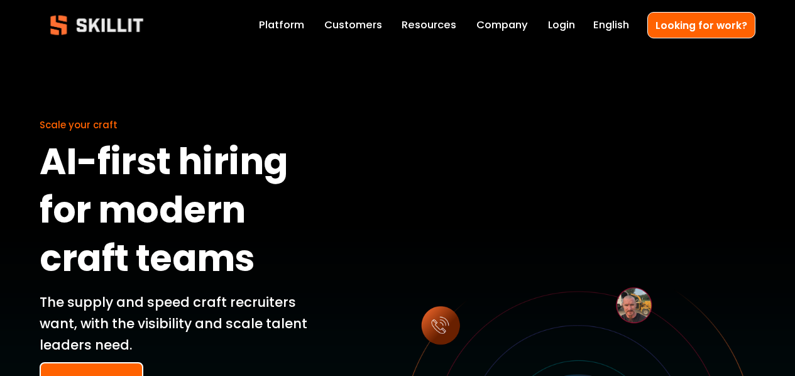 The width and height of the screenshot is (795, 376). I want to click on span: English, so click(611, 25).